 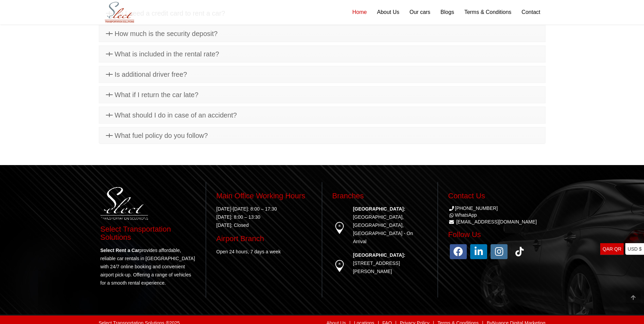 What do you see at coordinates (264, 196) in the screenshot?
I see `h3: Main Office Working Hours` at bounding box center [264, 196].